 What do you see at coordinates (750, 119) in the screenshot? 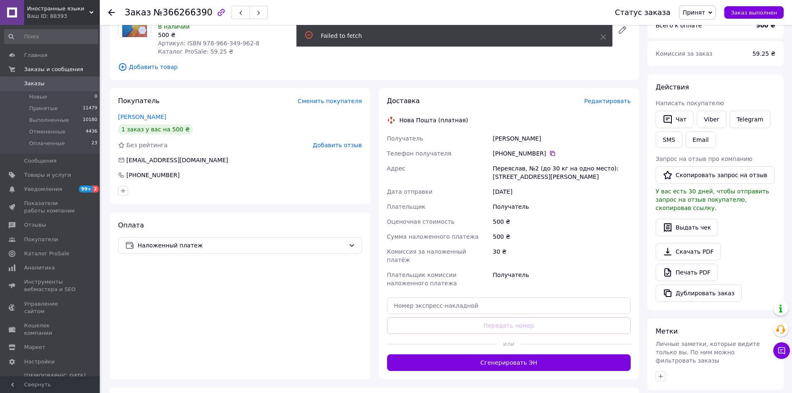
I see `a: Telegram` at bounding box center [750, 119].